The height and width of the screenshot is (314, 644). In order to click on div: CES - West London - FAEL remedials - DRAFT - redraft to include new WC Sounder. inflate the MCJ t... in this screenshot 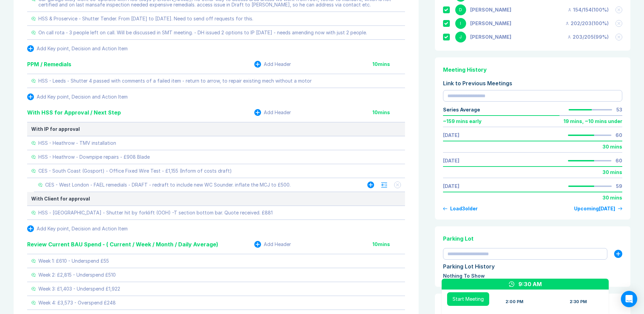, I will do `click(168, 185)`.